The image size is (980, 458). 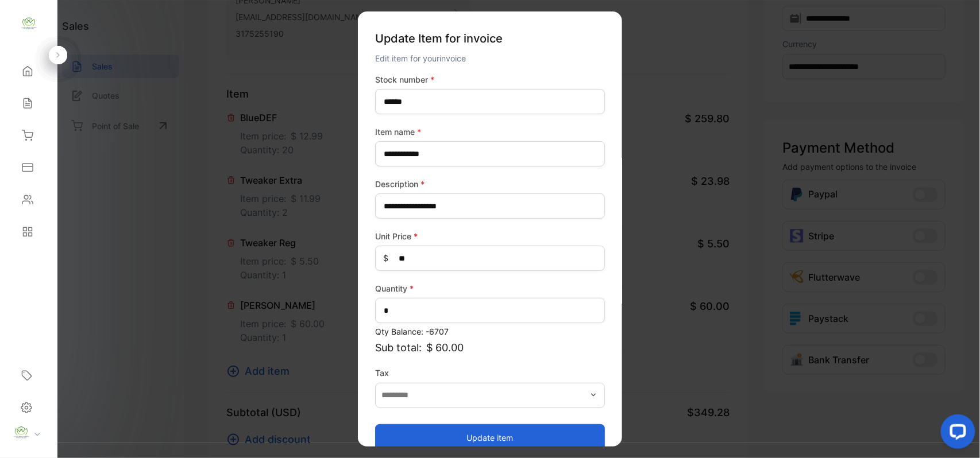 I want to click on label: Unit Price, so click(x=490, y=236).